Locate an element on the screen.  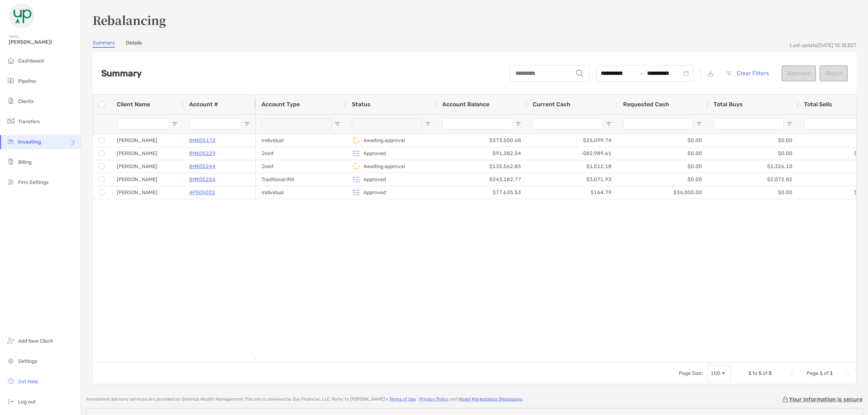
span: Requested Cash is located at coordinates (646, 104).